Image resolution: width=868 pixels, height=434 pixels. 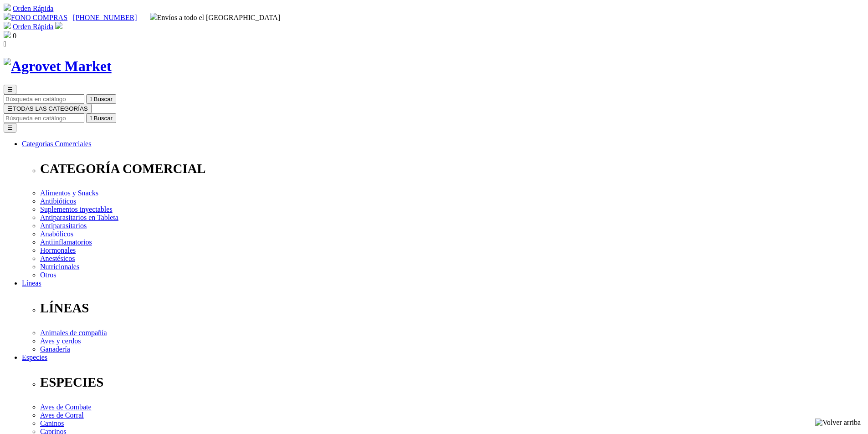 I want to click on span: Aves de Combate, so click(x=65, y=407).